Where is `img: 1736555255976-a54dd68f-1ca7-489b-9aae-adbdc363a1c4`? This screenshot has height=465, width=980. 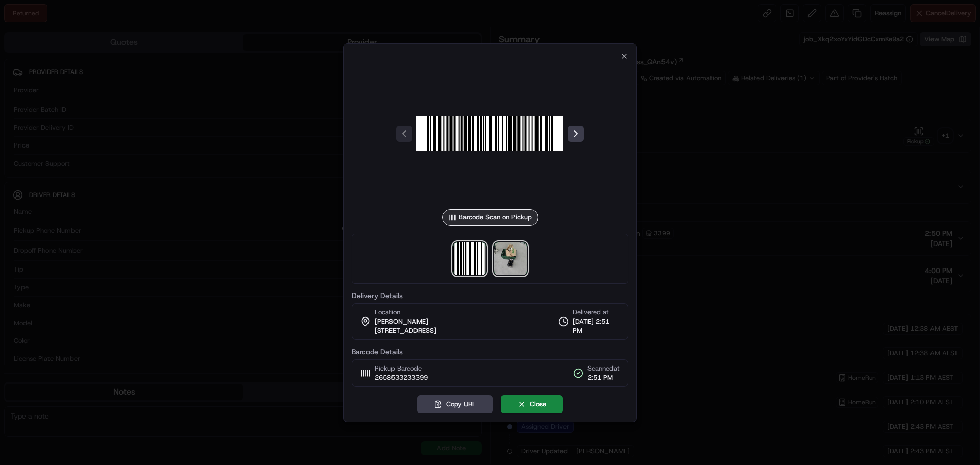 img: 1736555255976-a54dd68f-1ca7-489b-9aae-adbdc363a1c4 is located at coordinates (20, 106).